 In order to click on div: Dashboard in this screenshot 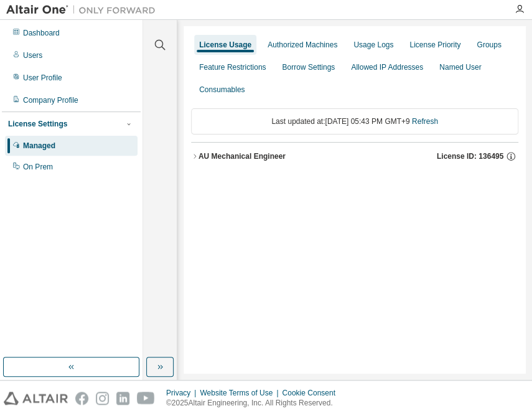, I will do `click(41, 33)`.